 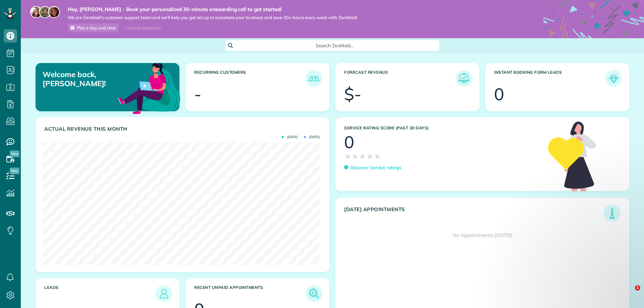 What do you see at coordinates (96, 28) in the screenshot?
I see `span: Pick a day and time` at bounding box center [96, 28].